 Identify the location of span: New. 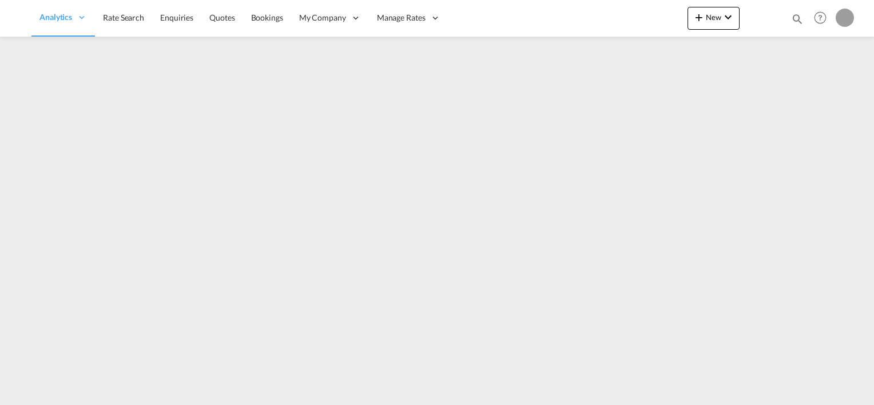
(713, 17).